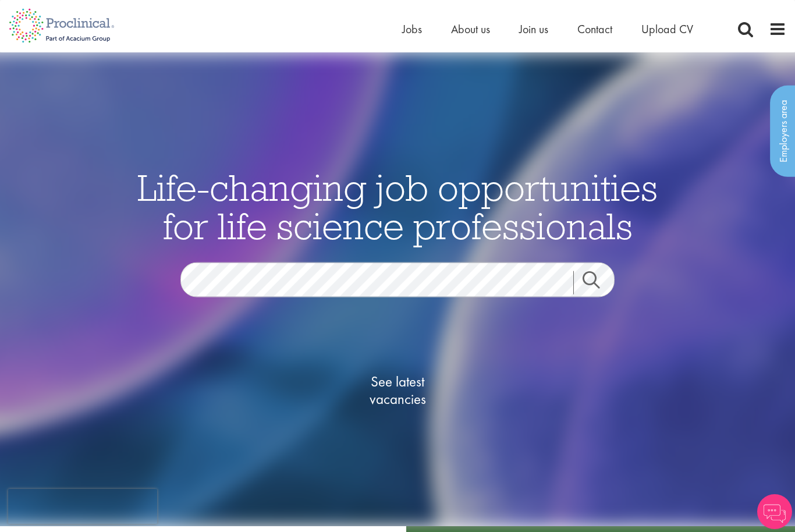  What do you see at coordinates (398, 390) in the screenshot?
I see `span: See latest vacancies` at bounding box center [398, 390].